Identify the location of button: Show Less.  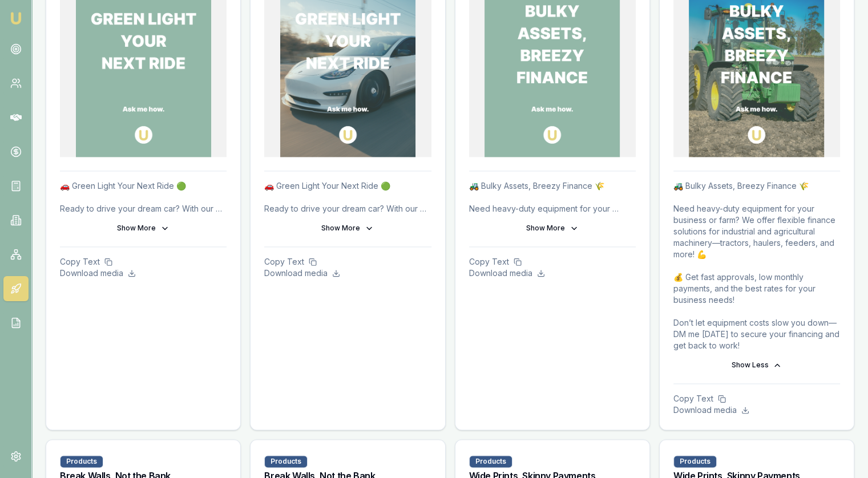
(757, 365).